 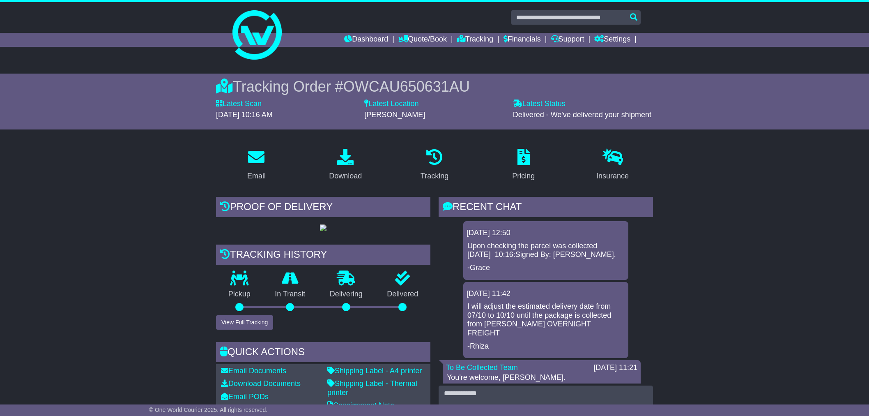 I want to click on label: Latest Status, so click(x=539, y=104).